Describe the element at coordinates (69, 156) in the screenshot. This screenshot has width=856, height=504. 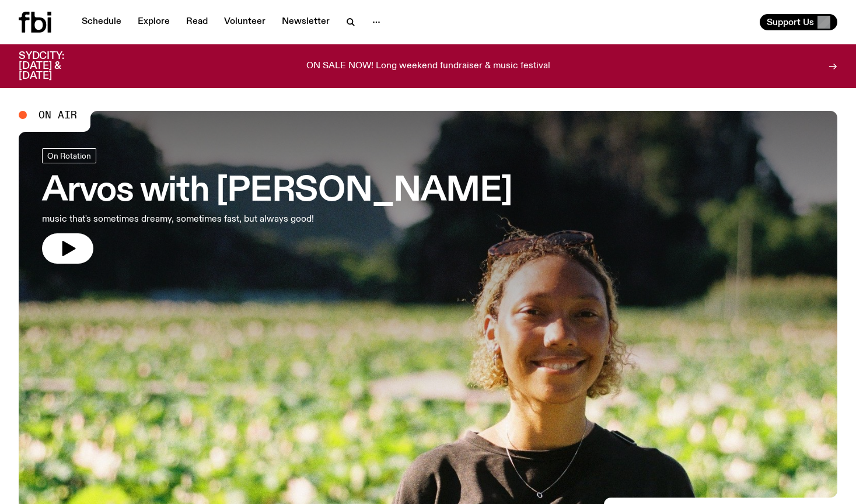
I see `a: On Rotation` at that location.